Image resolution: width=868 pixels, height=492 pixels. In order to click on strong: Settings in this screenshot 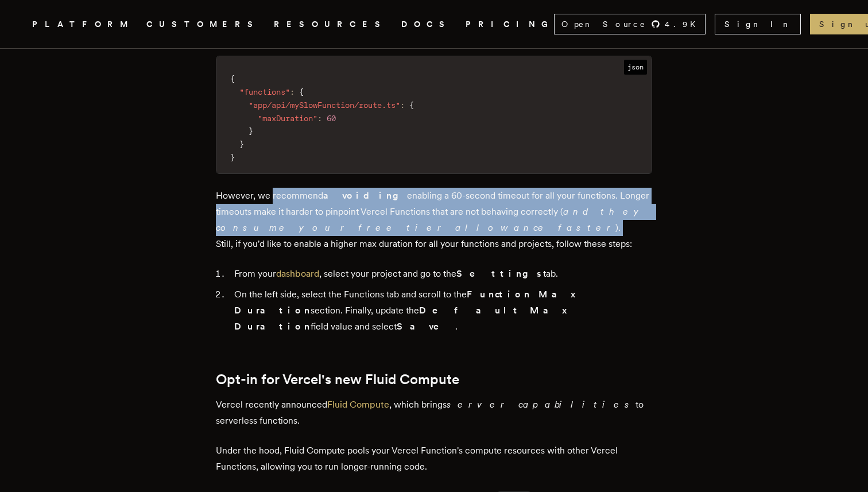, I will do `click(499, 273)`.